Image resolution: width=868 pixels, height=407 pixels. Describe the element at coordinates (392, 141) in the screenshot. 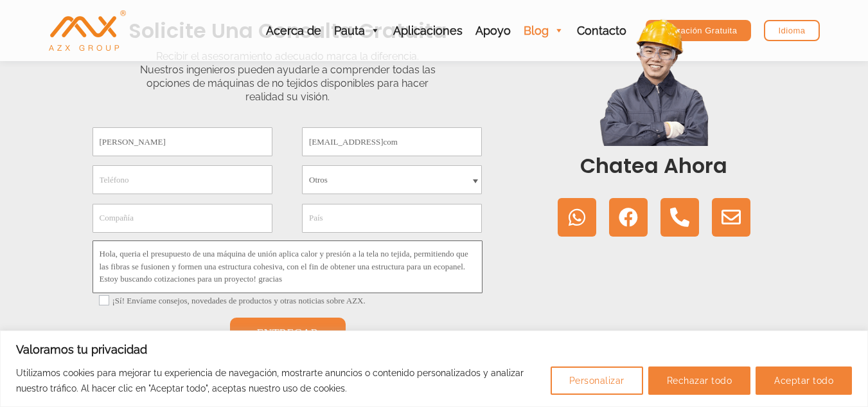

I see `input: * Correo electrónico` at that location.